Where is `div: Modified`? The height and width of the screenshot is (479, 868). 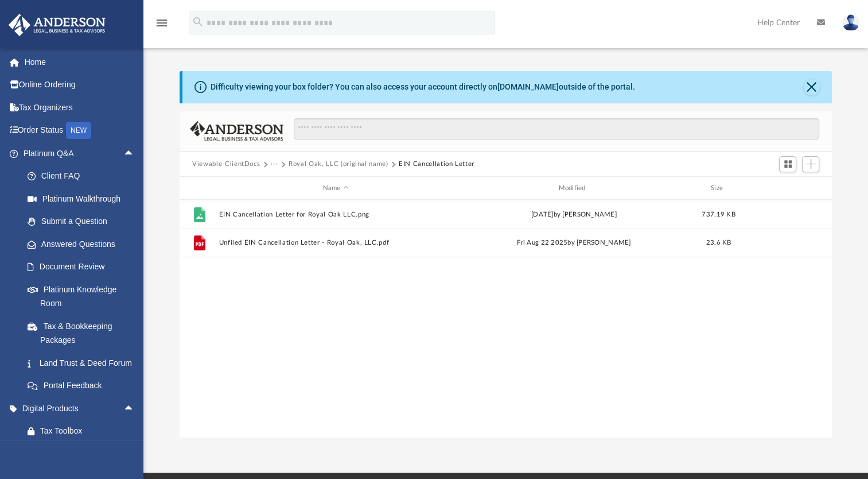
div: Modified is located at coordinates (574, 188).